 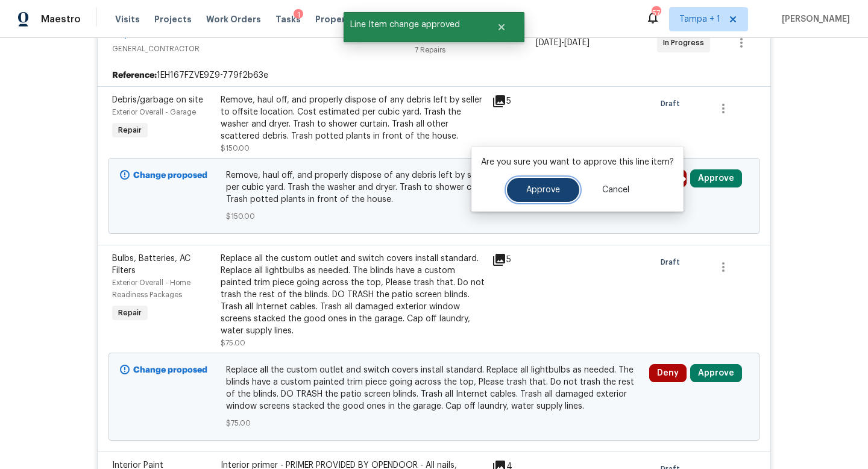 What do you see at coordinates (616, 190) in the screenshot?
I see `button: Cancel` at bounding box center [616, 190].